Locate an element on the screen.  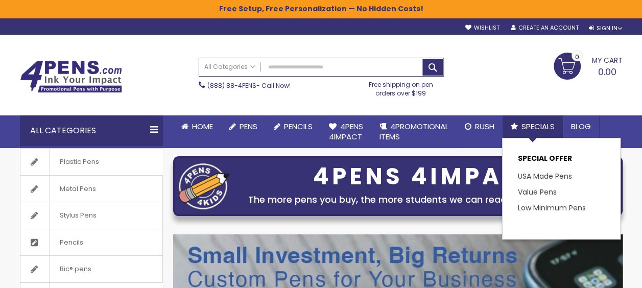
span: - Call Now! is located at coordinates (249, 85).